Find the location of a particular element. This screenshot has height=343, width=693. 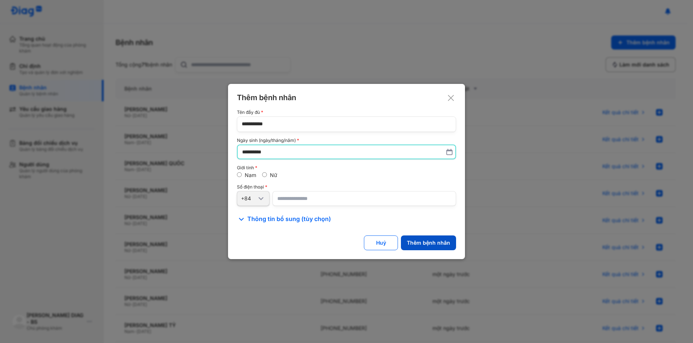

button: Huỷ is located at coordinates (381, 243).